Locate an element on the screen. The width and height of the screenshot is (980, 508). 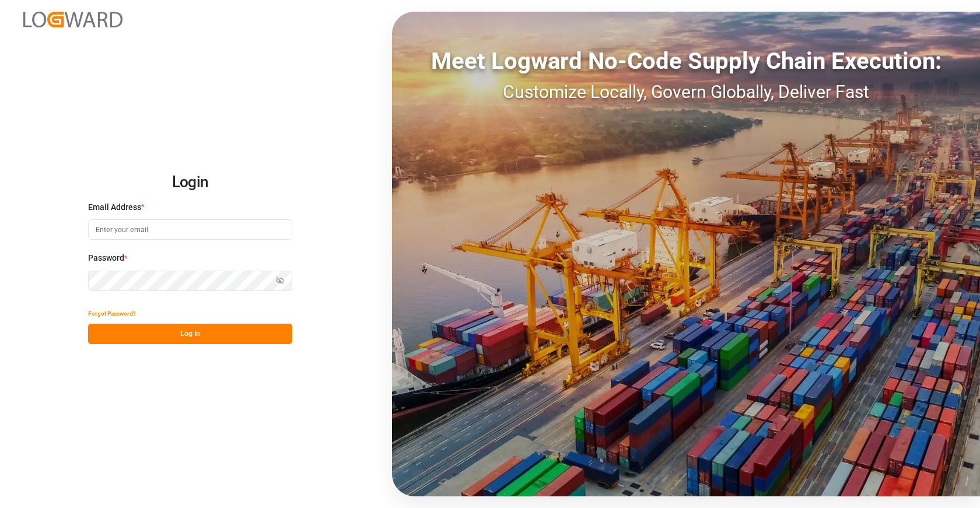
div: Customize Locally, Govern Globally, Deliver Fast is located at coordinates (686, 91).